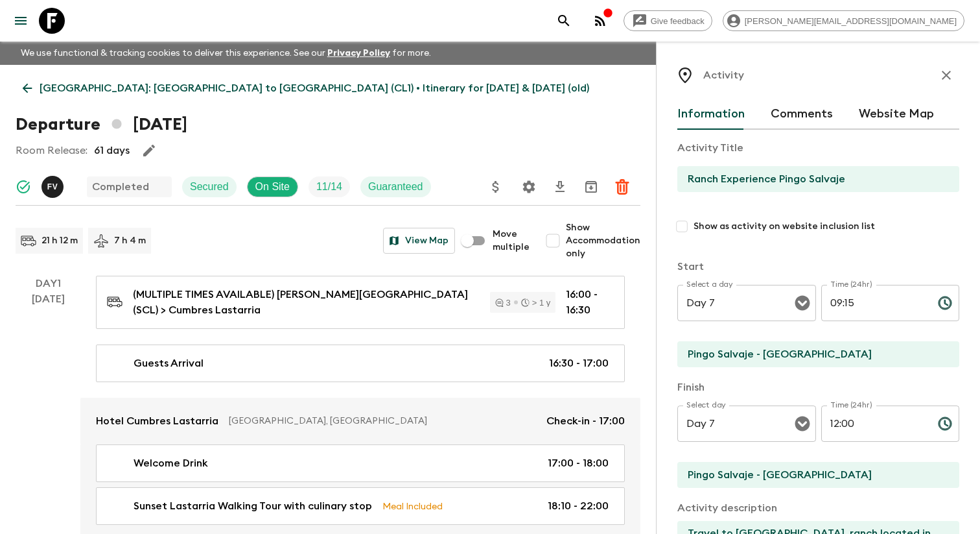 The width and height of the screenshot is (980, 534). I want to click on p: 61 days, so click(111, 151).